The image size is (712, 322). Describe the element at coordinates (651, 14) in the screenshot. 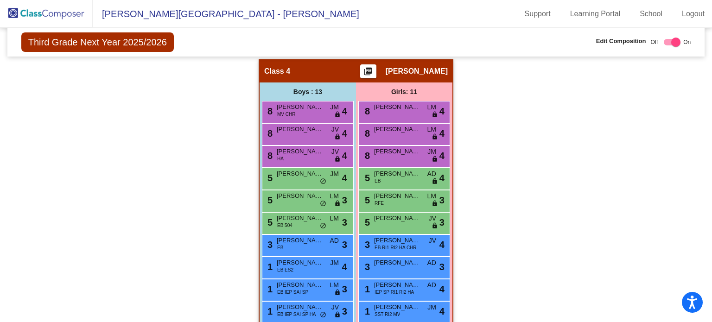

I see `a: School` at that location.